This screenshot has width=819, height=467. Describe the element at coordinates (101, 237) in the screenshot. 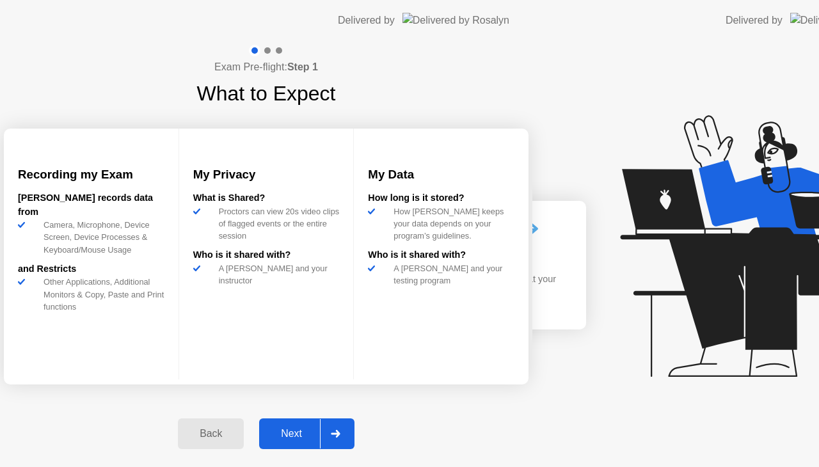

I see `div: Camera, Microphone, Device Screen, Device Processes & Keyboard/Mouse Usage` at that location.